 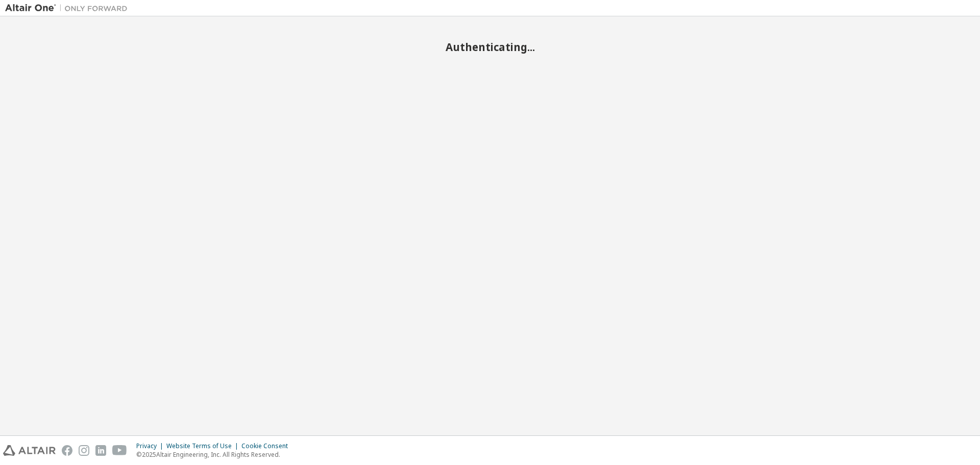 I want to click on img: instagram.svg, so click(x=84, y=450).